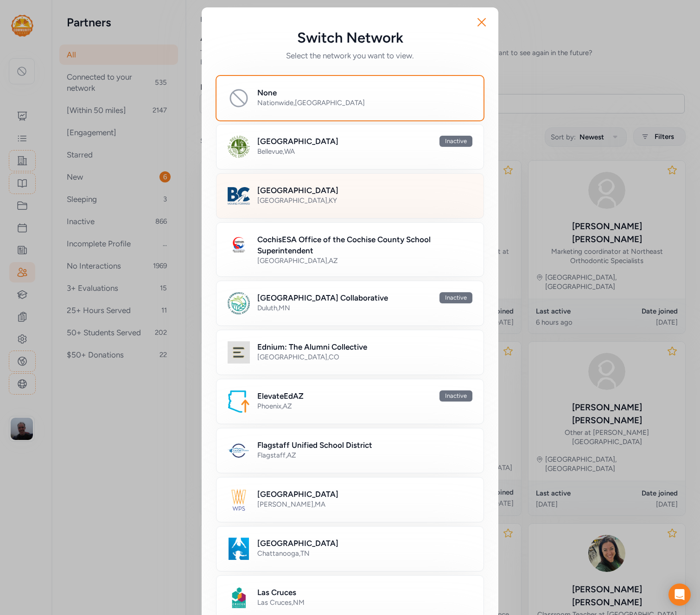  Describe the element at coordinates (365, 455) in the screenshot. I see `div: Flagstaff , AZ` at that location.